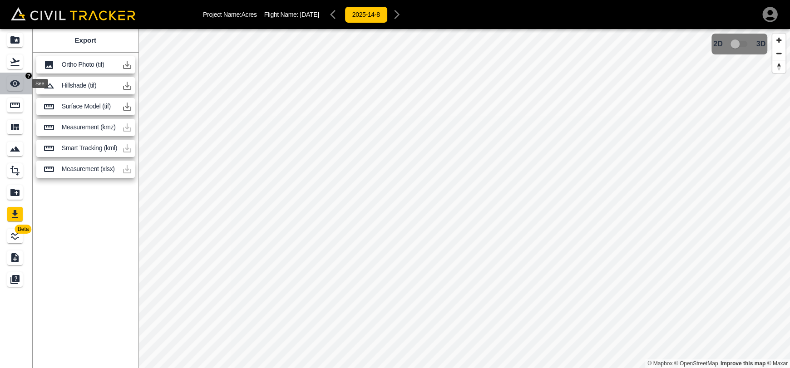 This screenshot has width=790, height=368. What do you see at coordinates (739, 44) in the screenshot?
I see `span: 3D model not uploaded yet` at bounding box center [739, 44].